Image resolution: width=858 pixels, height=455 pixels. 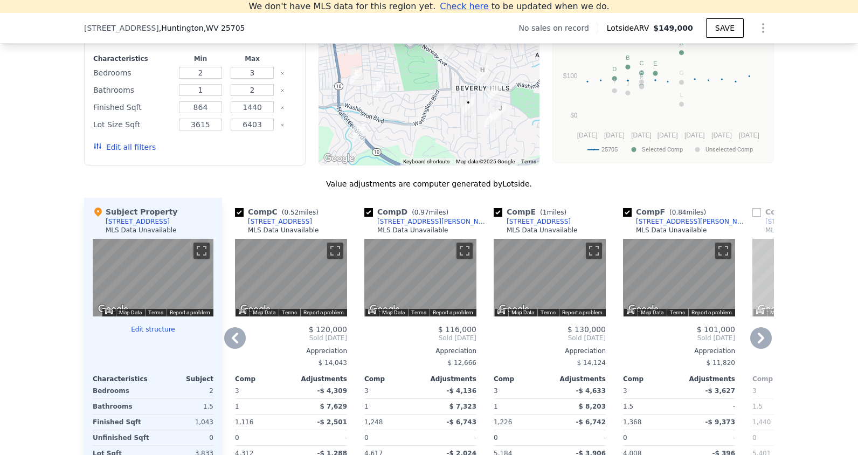 What do you see at coordinates (667, 212) in the screenshot?
I see `div: Comp F` at bounding box center [667, 212].